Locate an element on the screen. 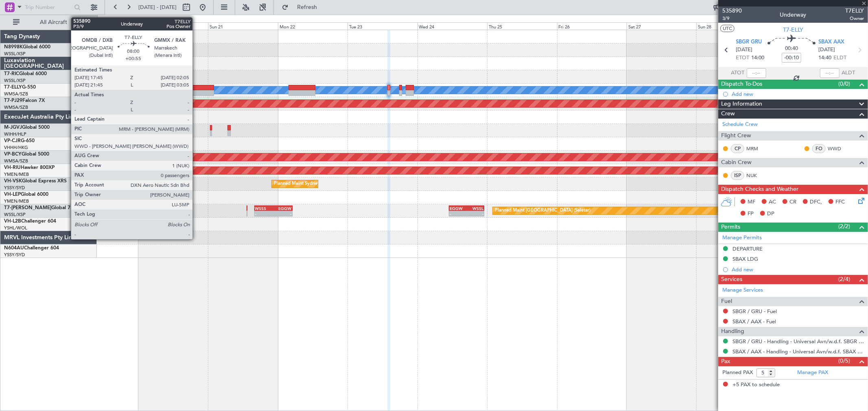  span: Refresh is located at coordinates (307, 7).